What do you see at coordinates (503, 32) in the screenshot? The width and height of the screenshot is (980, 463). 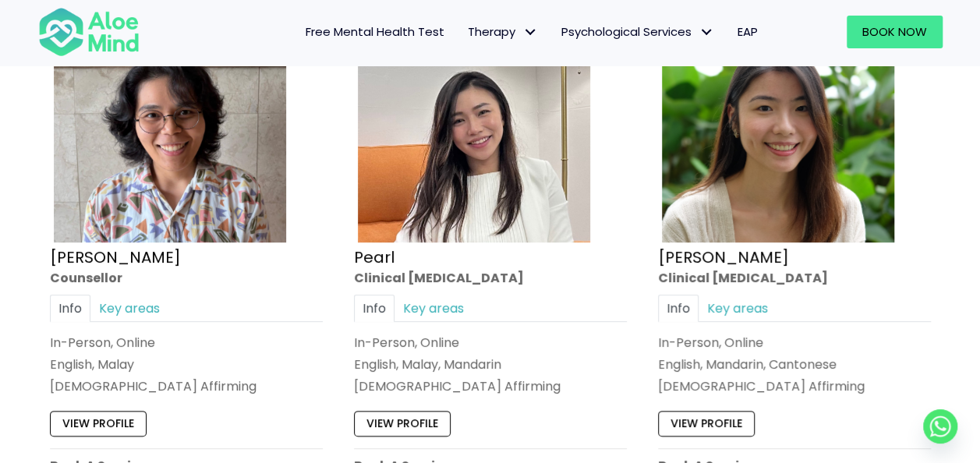 I see `a: TherapyTherapy: submenu` at bounding box center [503, 32].